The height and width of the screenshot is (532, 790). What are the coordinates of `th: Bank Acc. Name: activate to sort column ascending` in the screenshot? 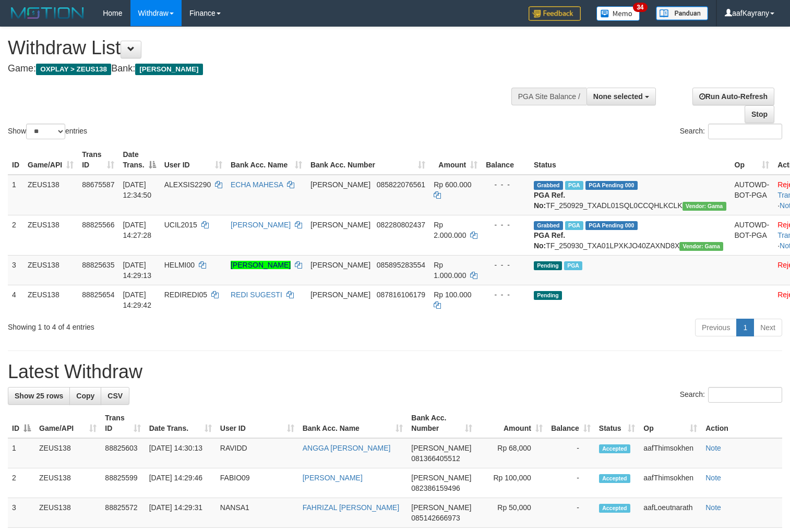 It's located at (353, 422).